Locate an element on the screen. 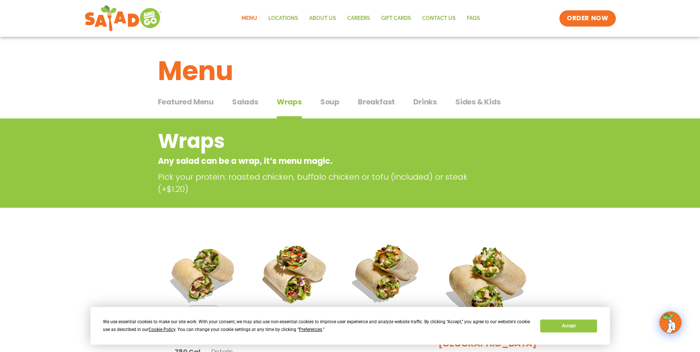 This screenshot has height=352, width=700. h1: Menu is located at coordinates (350, 71).